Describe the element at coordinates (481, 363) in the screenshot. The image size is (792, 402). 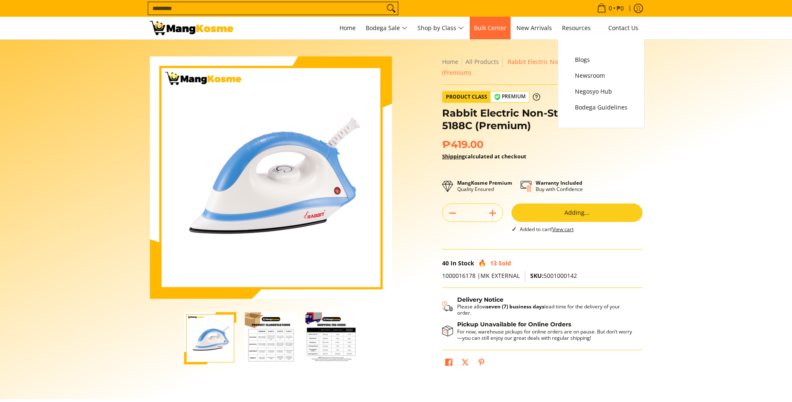
I see `a: Pin on Pinterest` at that location.